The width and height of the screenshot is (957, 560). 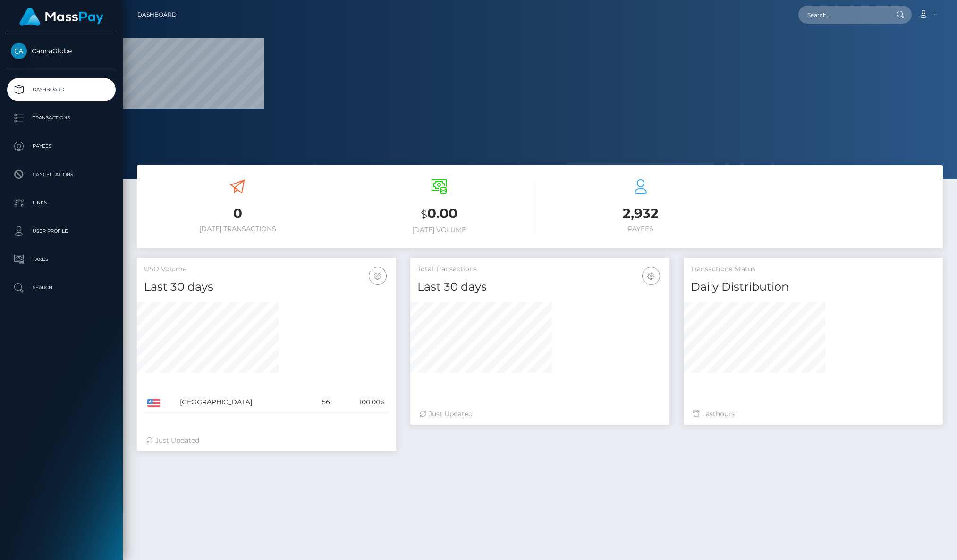 What do you see at coordinates (61, 231) in the screenshot?
I see `a: User Profile` at bounding box center [61, 231].